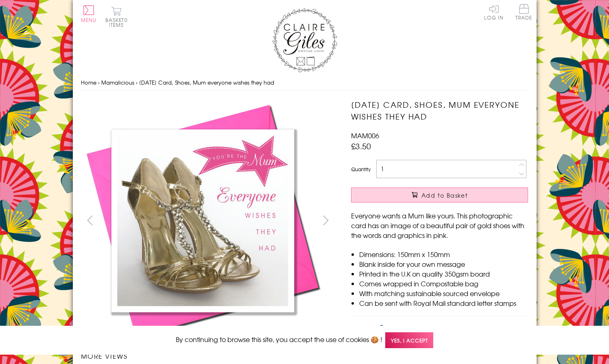 The width and height of the screenshot is (609, 364). What do you see at coordinates (203, 221) in the screenshot?
I see `img: Mother's Day Card, Shoes, Mum everyone wishes they had` at bounding box center [203, 221].